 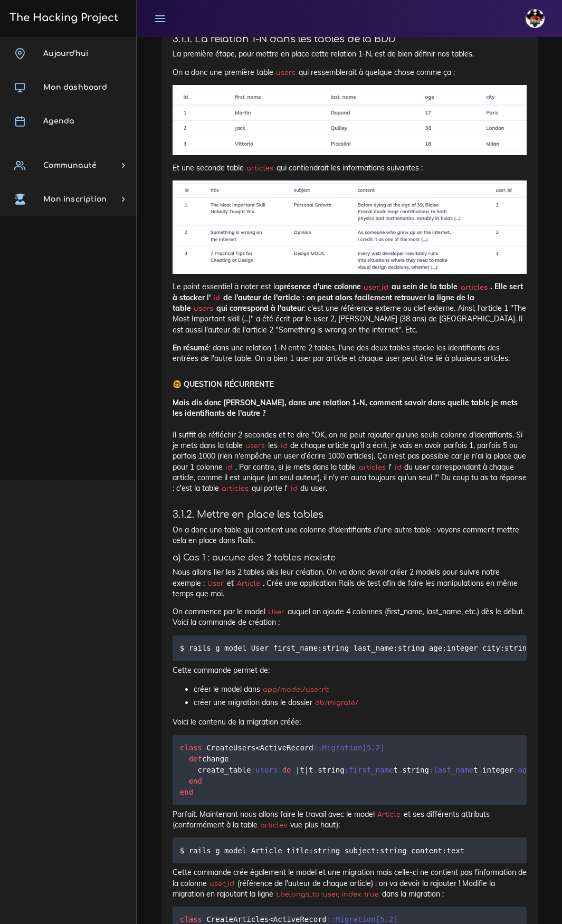 I want to click on span: :age, so click(x=523, y=770).